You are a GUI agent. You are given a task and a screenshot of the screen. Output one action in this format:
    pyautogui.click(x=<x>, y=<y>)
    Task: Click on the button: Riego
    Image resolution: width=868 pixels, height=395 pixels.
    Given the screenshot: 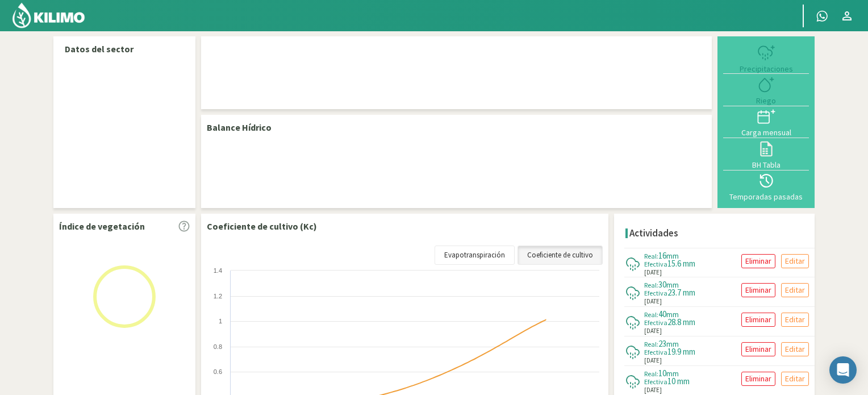 What is the action you would take?
    pyautogui.click(x=766, y=90)
    